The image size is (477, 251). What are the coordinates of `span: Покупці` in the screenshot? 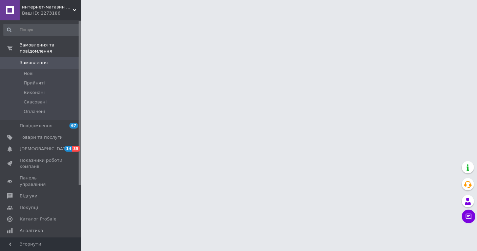 It's located at (29, 208).